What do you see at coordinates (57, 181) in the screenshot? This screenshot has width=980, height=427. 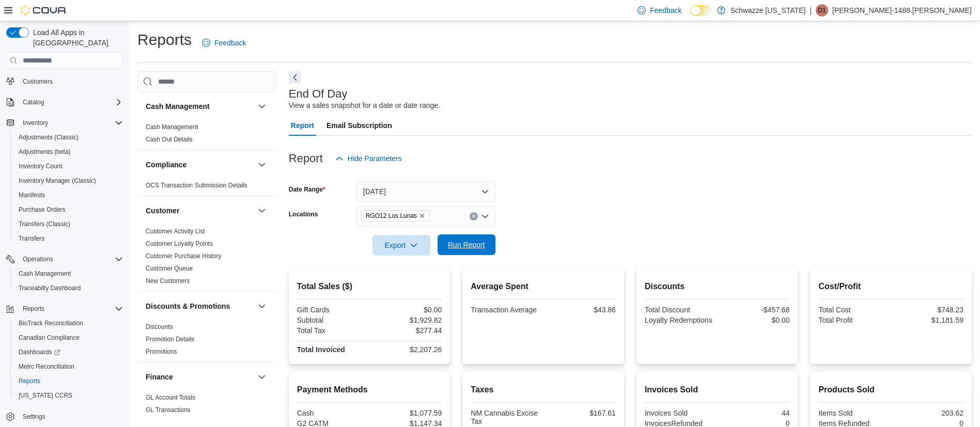 I see `span: Inventory Manager (Classic)` at bounding box center [57, 181].